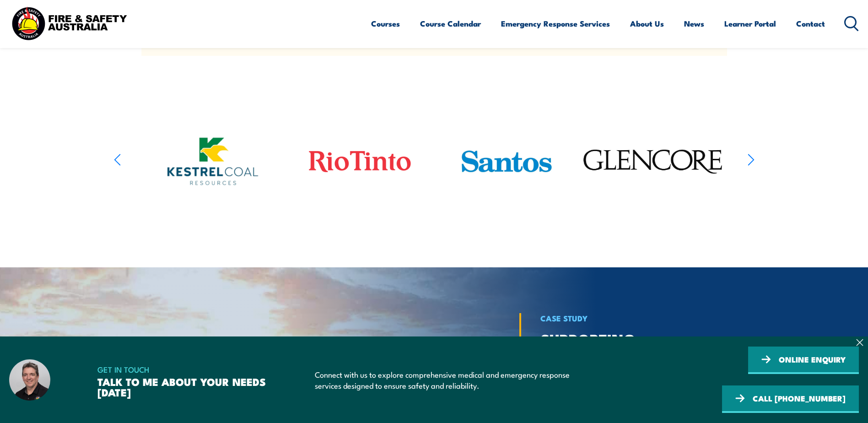 This screenshot has height=423, width=868. Describe the element at coordinates (447, 380) in the screenshot. I see `p: Connect with us to explore comprehensive medical and emergency response services designed to ensu...` at that location.